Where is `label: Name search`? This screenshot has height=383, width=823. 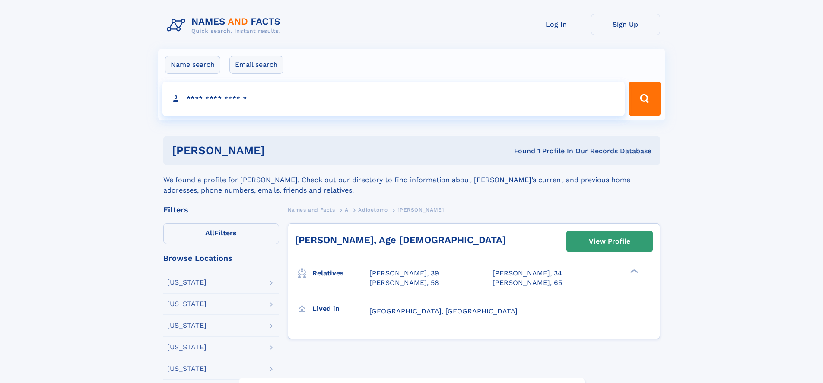
label: Name search is located at coordinates (193, 65).